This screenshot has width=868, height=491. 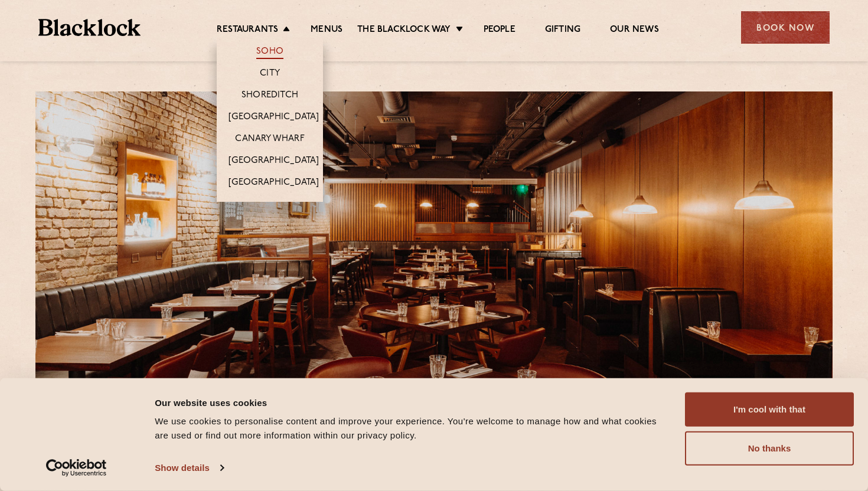 I want to click on button: No thanks, so click(x=770, y=448).